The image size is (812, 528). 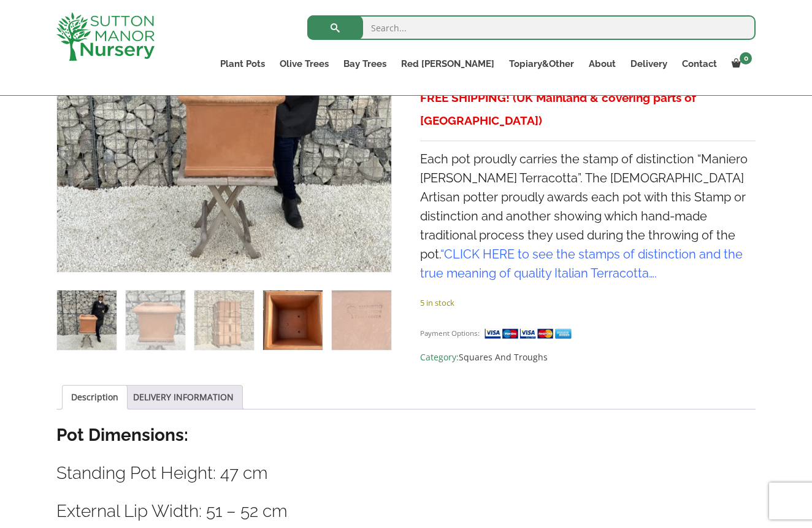 What do you see at coordinates (530, 333) in the screenshot?
I see `img: payment supported` at bounding box center [530, 333].